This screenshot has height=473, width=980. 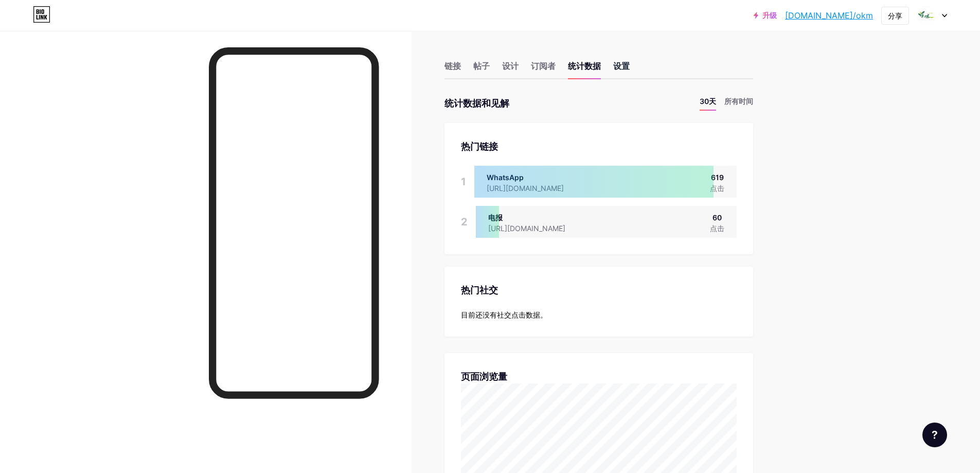 I want to click on font: 60, so click(x=717, y=217).